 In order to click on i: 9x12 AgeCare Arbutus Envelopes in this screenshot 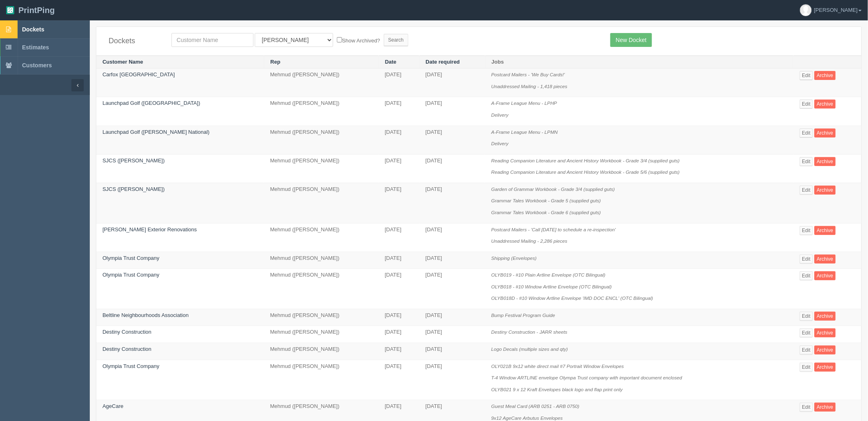, I will do `click(527, 418)`.